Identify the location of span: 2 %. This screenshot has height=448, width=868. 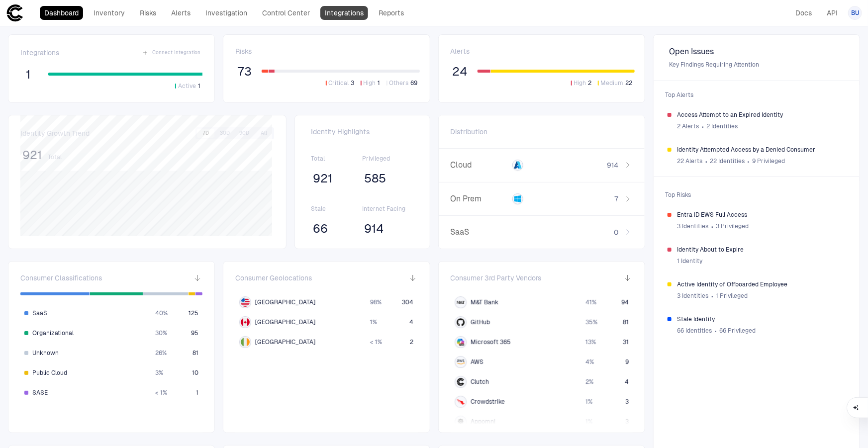
(589, 382).